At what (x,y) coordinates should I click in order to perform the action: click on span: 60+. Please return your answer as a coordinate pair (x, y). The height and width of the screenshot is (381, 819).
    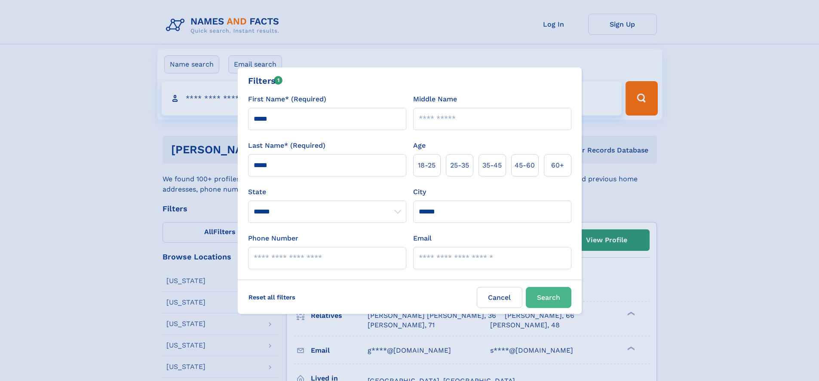
    Looking at the image, I should click on (557, 165).